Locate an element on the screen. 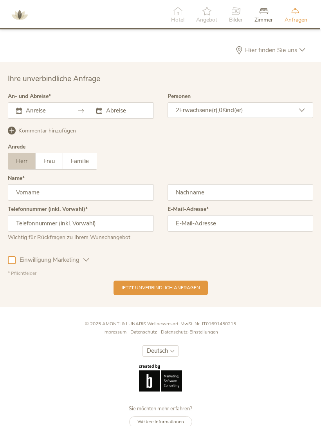 This screenshot has width=321, height=426. a: Brandnamic GmbH | Leading Hospitality Solutions is located at coordinates (161, 377).